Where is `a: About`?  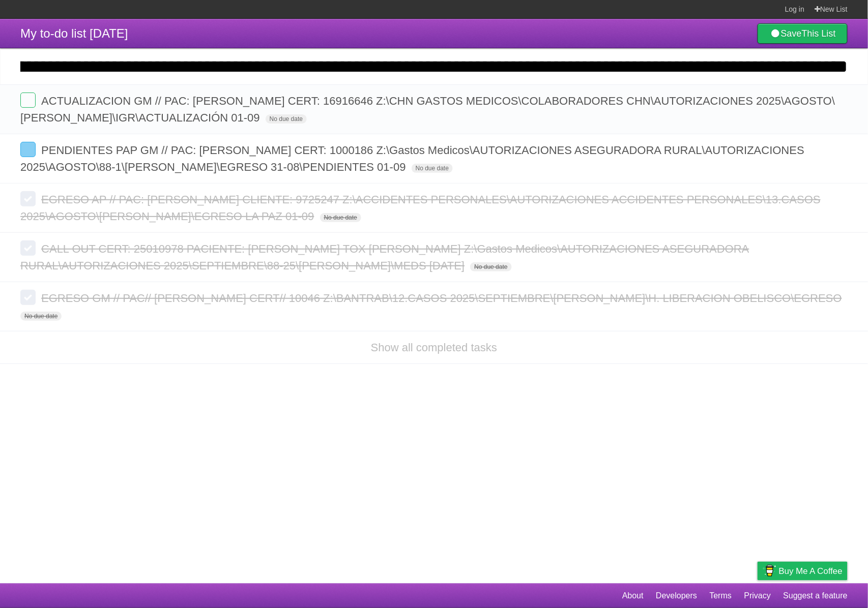 a: About is located at coordinates (633, 596).